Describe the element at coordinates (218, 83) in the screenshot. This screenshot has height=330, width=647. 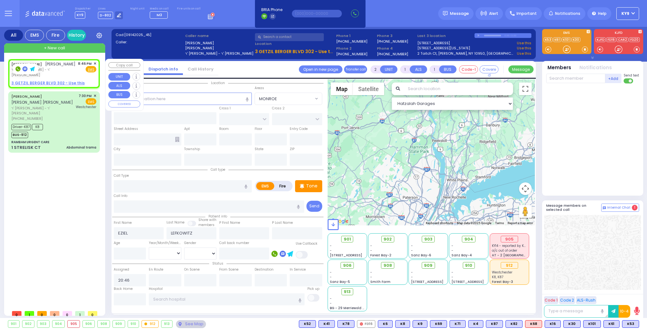
I see `span: Location` at that location.